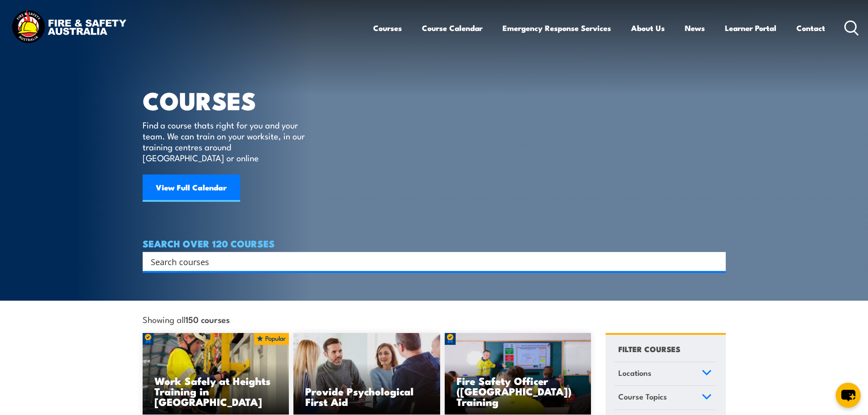 This screenshot has height=415, width=868. I want to click on img: Mental Health First Aid Training Course from Fire & Safety Australia, so click(367, 374).